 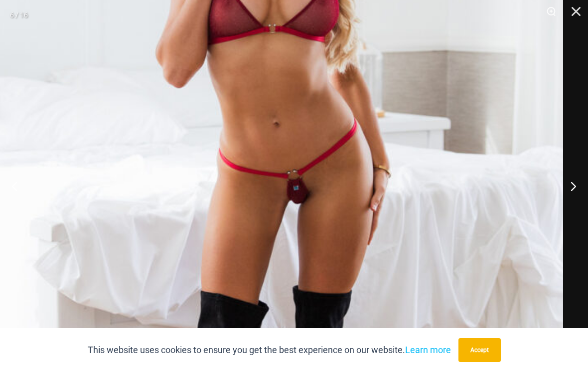 I want to click on div: 6 / 16, so click(x=19, y=15).